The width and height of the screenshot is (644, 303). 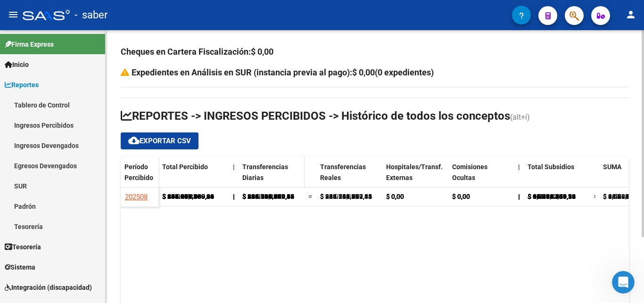 I want to click on strong: Cheques en Cartera Fiscalización:, so click(x=197, y=51).